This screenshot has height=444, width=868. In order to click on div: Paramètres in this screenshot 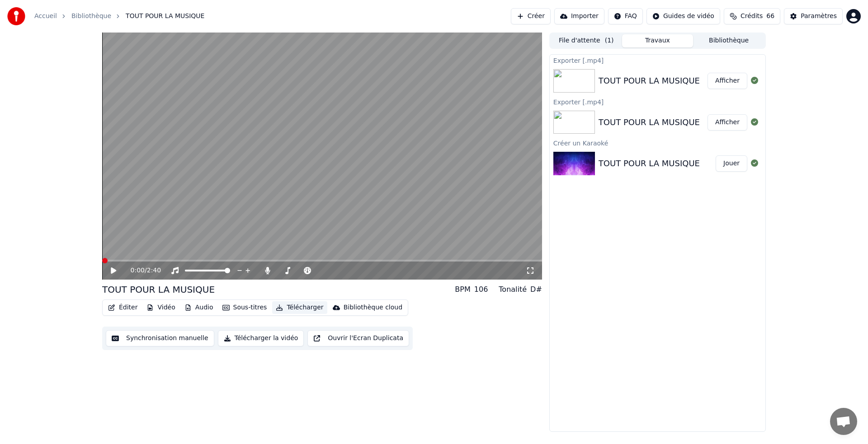, I will do `click(818, 16)`.